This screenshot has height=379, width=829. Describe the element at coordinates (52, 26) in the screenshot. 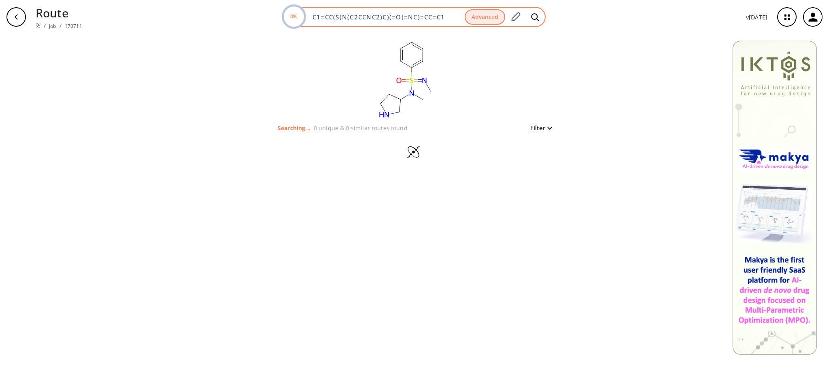

I see `a: Job` at that location.